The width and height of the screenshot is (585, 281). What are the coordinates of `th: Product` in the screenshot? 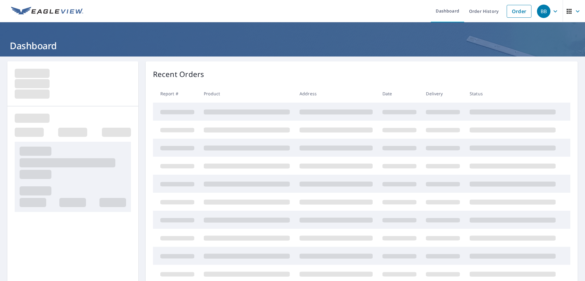 It's located at (246, 94).